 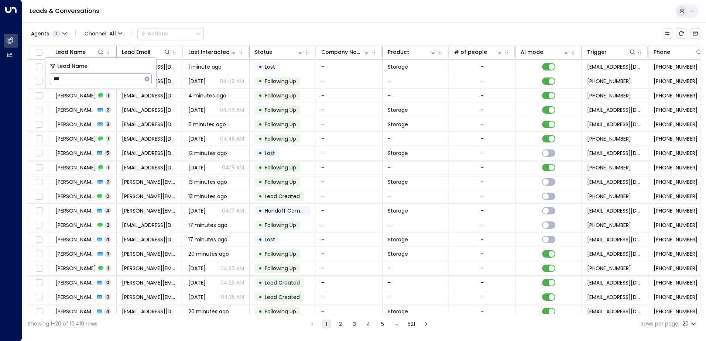 I want to click on span: hunena@gmail.com, so click(x=150, y=139).